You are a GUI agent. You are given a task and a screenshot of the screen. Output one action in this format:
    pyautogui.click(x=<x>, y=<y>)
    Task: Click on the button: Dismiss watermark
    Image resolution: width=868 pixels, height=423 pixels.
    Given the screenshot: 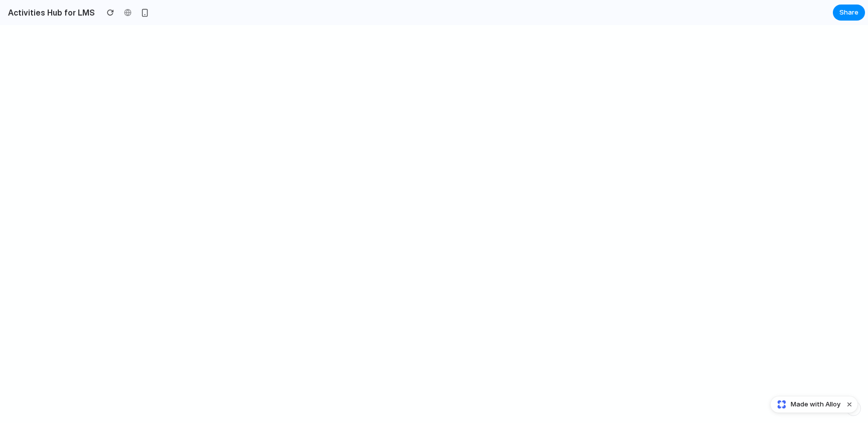 What is the action you would take?
    pyautogui.click(x=849, y=405)
    